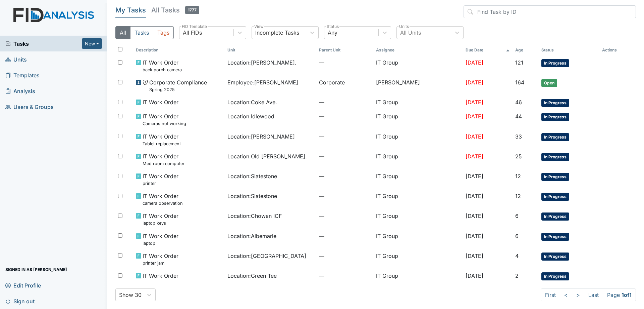 This screenshot has width=644, height=309. Describe the element at coordinates (163, 159) in the screenshot. I see `span: IT Work Order Med room computer` at that location.